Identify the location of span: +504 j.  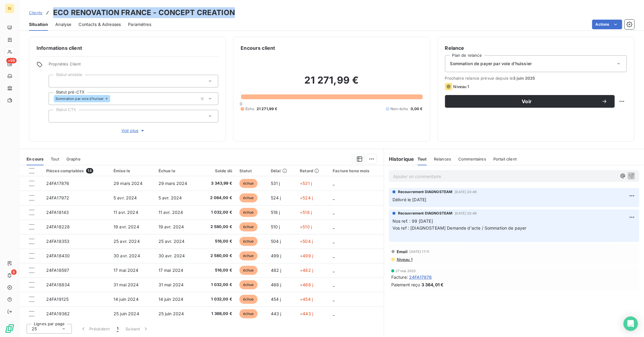
(306, 241).